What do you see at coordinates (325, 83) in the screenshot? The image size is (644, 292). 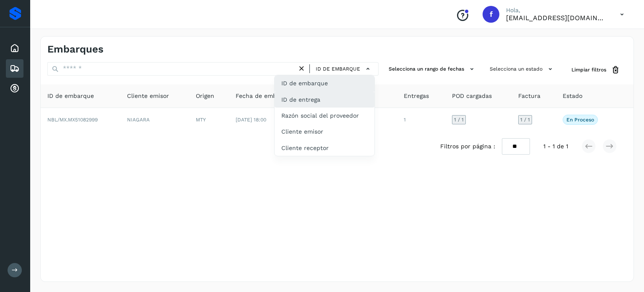 I see `div: ID de embarque` at bounding box center [325, 83].